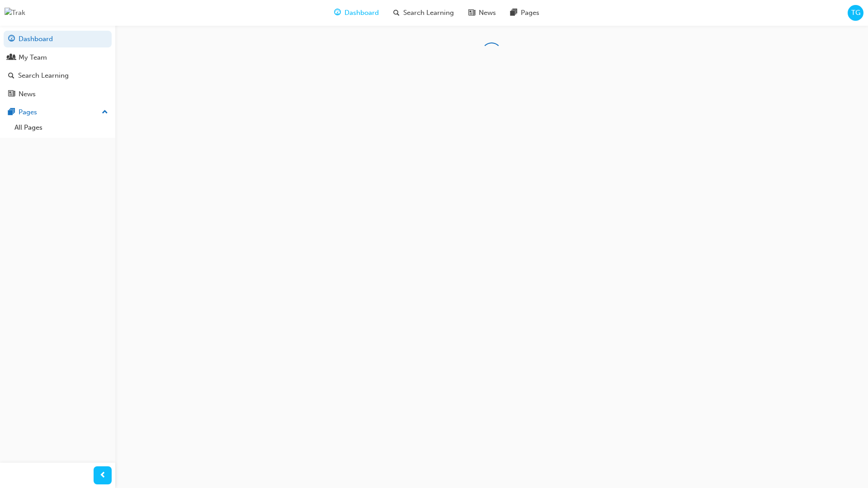 Image resolution: width=868 pixels, height=488 pixels. Describe the element at coordinates (43, 75) in the screenshot. I see `div: Search Learning` at that location.